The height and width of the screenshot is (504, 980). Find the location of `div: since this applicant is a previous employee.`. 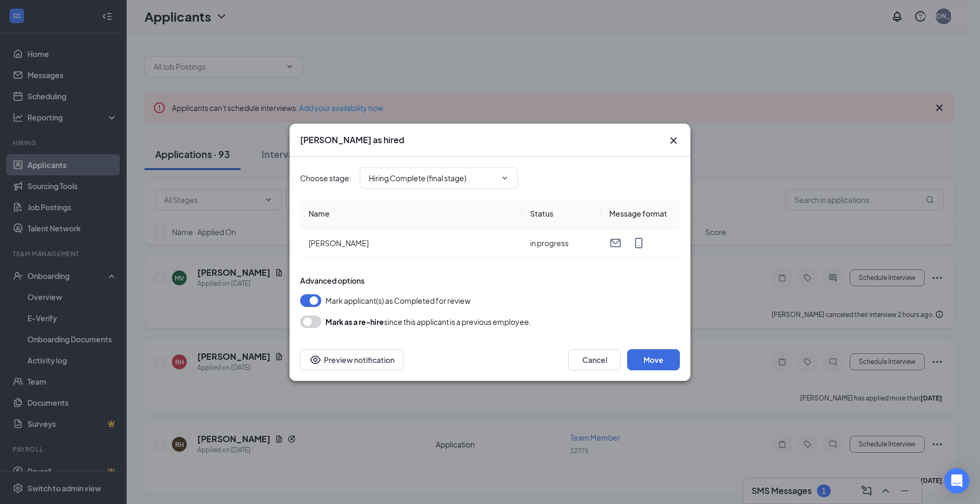

div: since this applicant is a previous employee. is located at coordinates (428, 322).